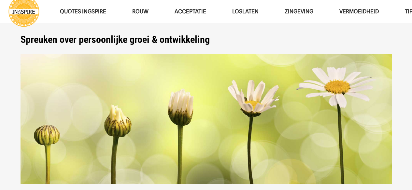 The image size is (412, 190). I want to click on a: ZingevingZingeving Menu, so click(299, 11).